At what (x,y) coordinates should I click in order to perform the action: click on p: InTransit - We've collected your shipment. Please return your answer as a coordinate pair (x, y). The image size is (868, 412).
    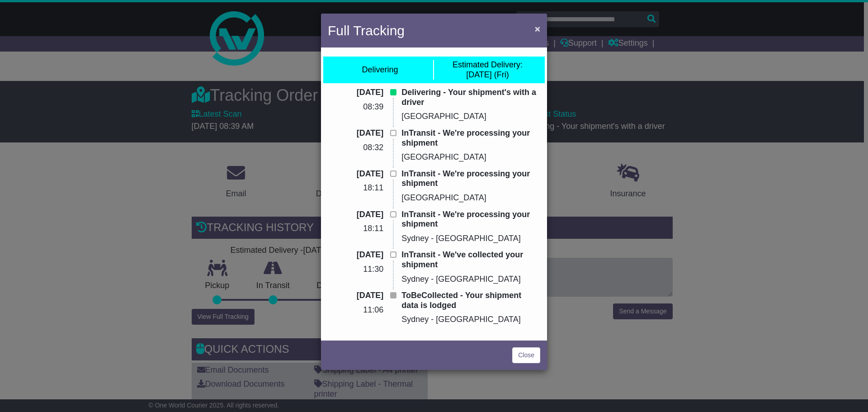
    Looking at the image, I should click on (471, 260).